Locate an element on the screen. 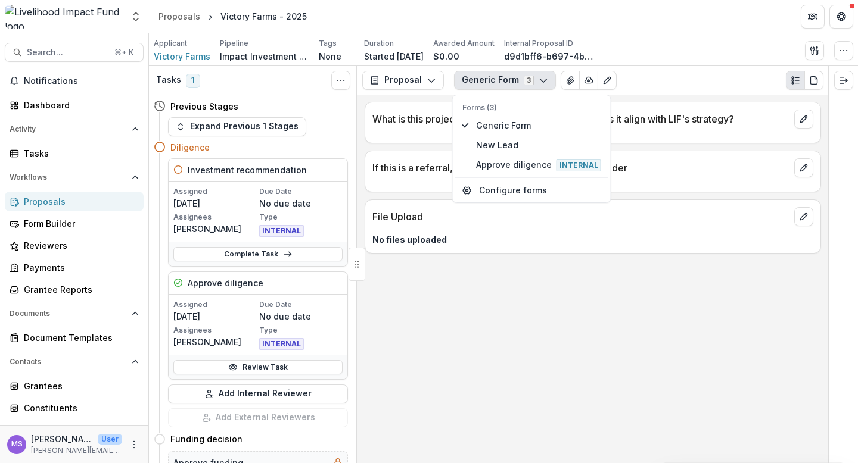  p: None is located at coordinates (330, 56).